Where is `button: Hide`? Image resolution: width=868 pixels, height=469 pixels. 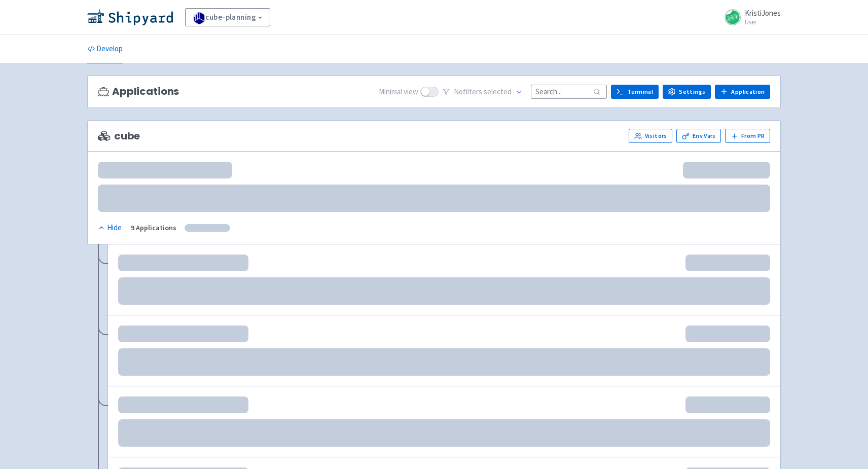 button: Hide is located at coordinates (110, 228).